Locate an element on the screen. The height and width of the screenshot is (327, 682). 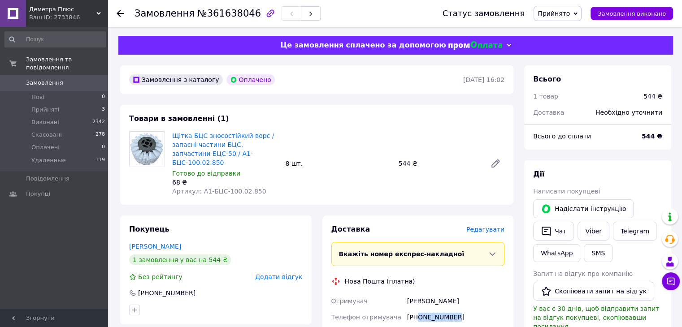
span: Готово до відправки is located at coordinates (206, 173).